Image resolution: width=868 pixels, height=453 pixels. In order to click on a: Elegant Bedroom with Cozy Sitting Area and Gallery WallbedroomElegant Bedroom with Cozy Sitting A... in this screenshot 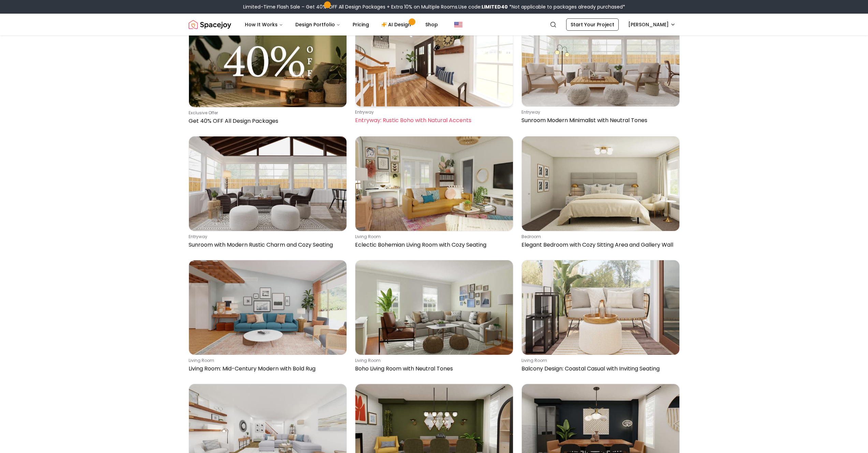, I will do `click(601, 194)`.